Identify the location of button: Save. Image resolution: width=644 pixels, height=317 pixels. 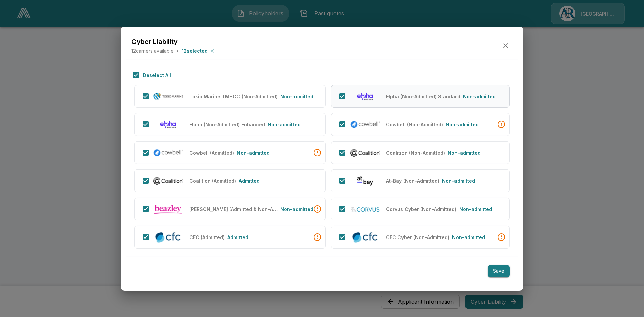
(499, 271).